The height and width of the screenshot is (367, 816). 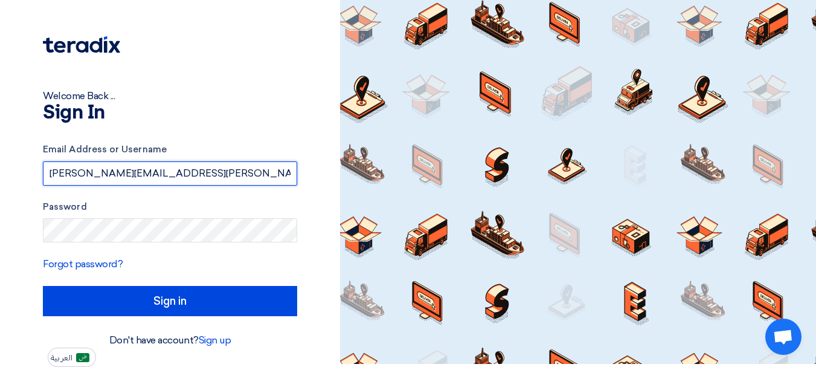 What do you see at coordinates (783, 336) in the screenshot?
I see `a: Open chat` at bounding box center [783, 336].